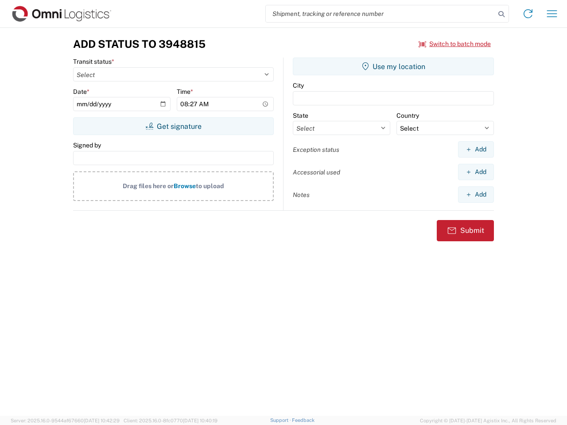  I want to click on span: Server: 2025.16.0-9544af67660, so click(65, 420).